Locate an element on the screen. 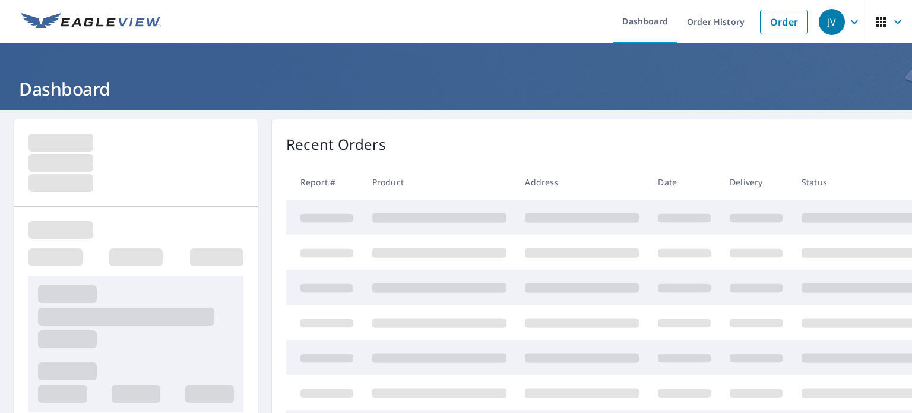  div: JV is located at coordinates (832, 22).